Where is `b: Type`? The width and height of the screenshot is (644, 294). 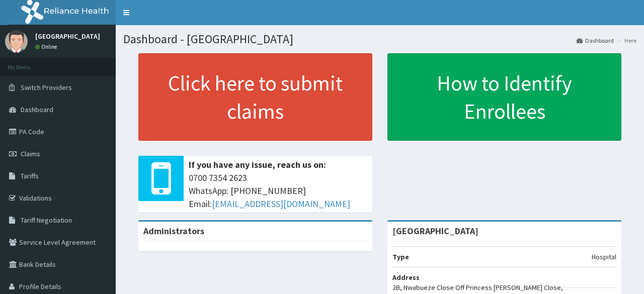 b: Type is located at coordinates (400, 257).